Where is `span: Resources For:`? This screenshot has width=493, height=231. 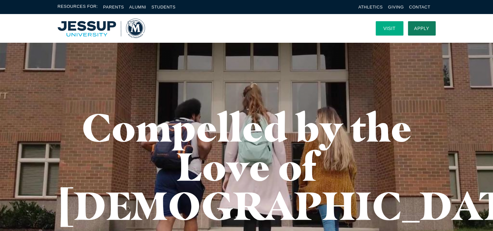
span: Resources For: is located at coordinates (78, 7).